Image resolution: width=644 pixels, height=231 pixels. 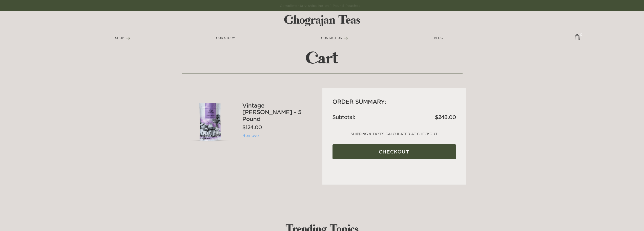 What do you see at coordinates (322, 58) in the screenshot?
I see `h2: Cart` at bounding box center [322, 58].